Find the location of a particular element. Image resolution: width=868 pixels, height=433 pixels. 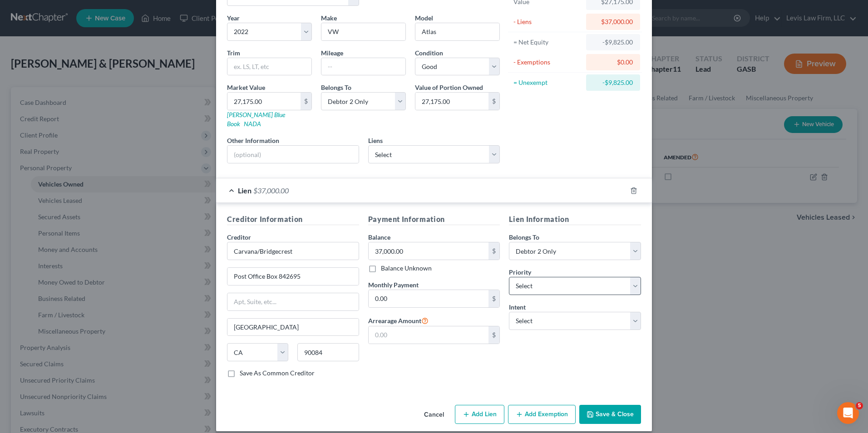

button: Add Lien is located at coordinates (480, 414).